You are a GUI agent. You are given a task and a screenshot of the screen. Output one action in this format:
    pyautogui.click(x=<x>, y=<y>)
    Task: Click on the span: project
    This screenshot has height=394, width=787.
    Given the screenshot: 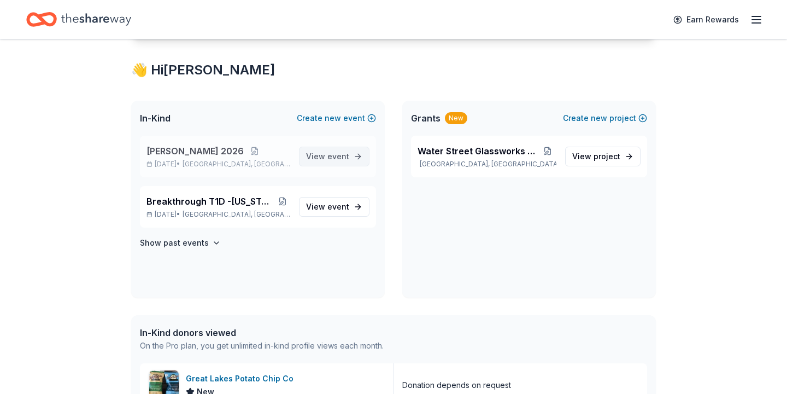 What is the action you would take?
    pyautogui.click(x=607, y=156)
    